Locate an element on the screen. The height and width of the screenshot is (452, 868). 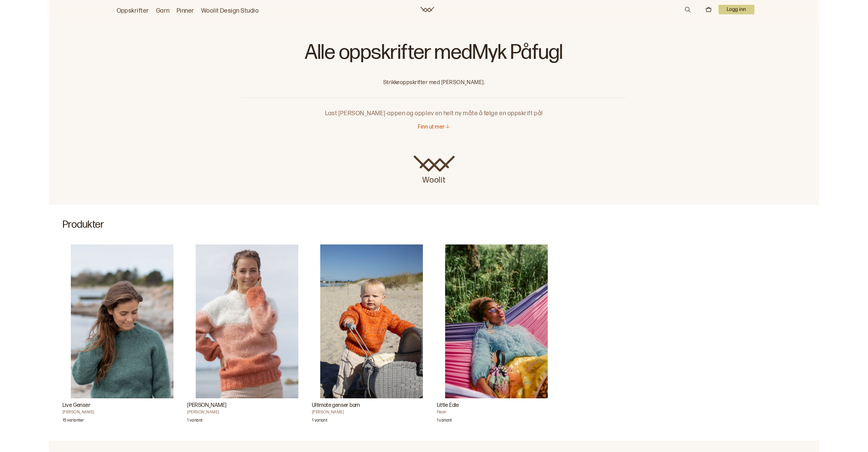
a: Ultimate genser barn is located at coordinates (371, 336).